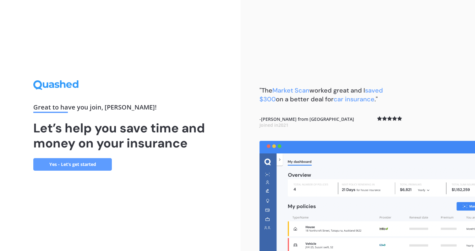 The width and height of the screenshot is (475, 251). Describe the element at coordinates (291, 91) in the screenshot. I see `span: Market Scan` at that location.